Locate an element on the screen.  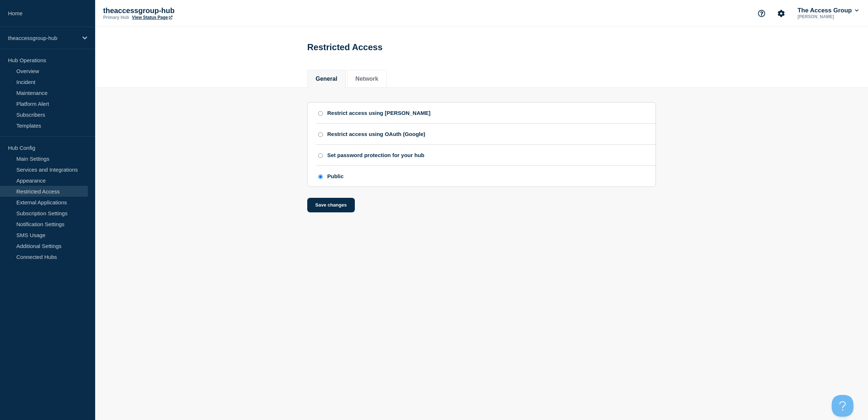
input: Restrict access using SAML is located at coordinates (320, 113).